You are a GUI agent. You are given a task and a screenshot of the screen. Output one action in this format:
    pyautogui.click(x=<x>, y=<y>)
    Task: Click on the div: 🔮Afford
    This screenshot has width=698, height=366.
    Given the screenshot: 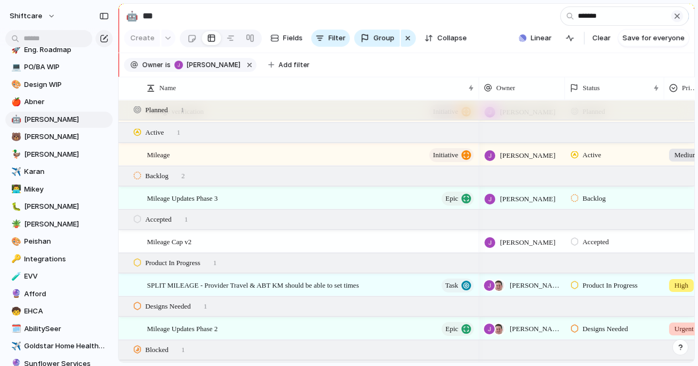 What is the action you would take?
    pyautogui.click(x=59, y=294)
    